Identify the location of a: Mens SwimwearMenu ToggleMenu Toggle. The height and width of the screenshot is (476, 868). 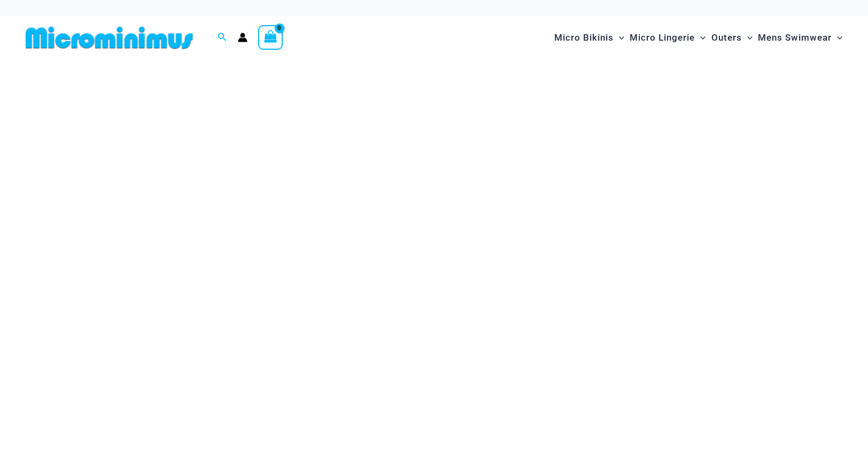
(800, 38).